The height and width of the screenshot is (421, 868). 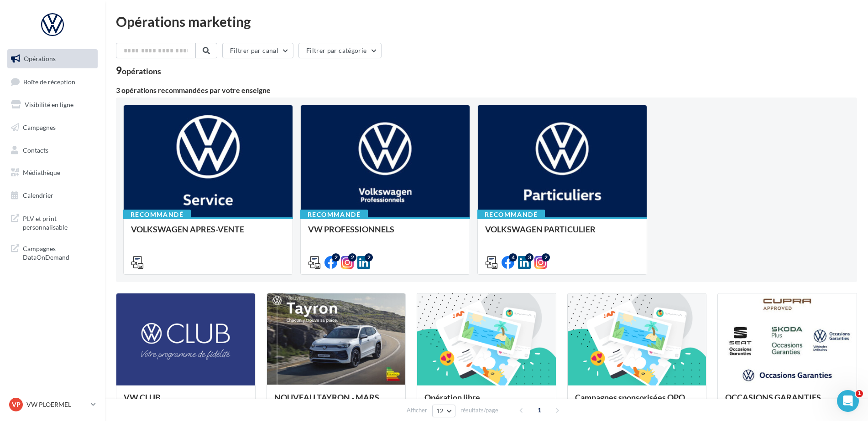 What do you see at coordinates (53, 82) in the screenshot?
I see `a: Boîte de réception` at bounding box center [53, 82].